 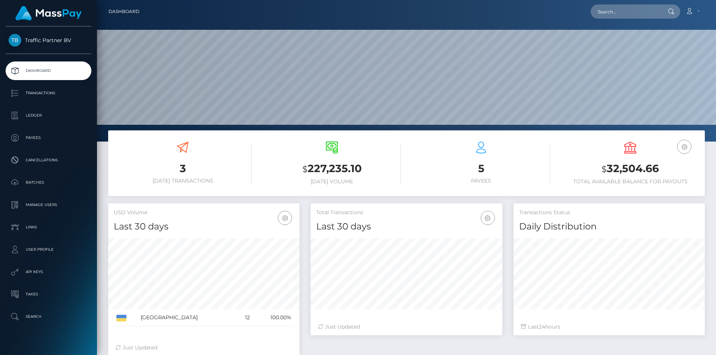 What do you see at coordinates (183, 169) in the screenshot?
I see `h3: 3` at bounding box center [183, 169].